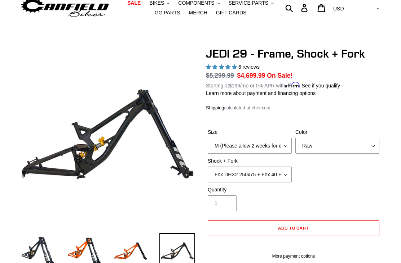  Describe the element at coordinates (215, 108) in the screenshot. I see `a: Shipping` at that location.